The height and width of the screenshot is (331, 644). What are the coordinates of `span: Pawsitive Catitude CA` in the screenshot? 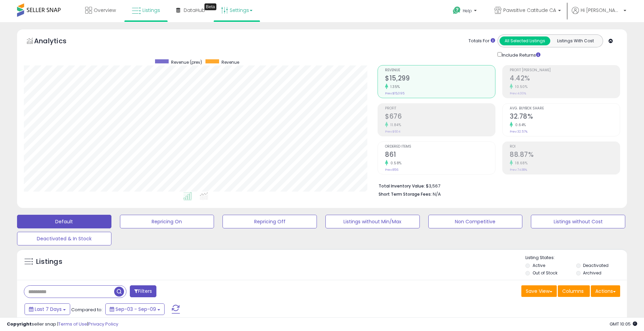 It's located at (529, 10).